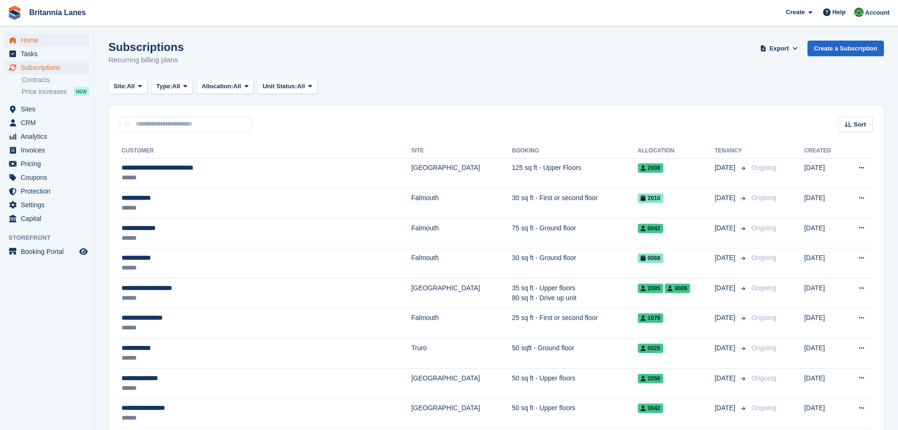  What do you see at coordinates (49, 191) in the screenshot?
I see `span: Protection` at bounding box center [49, 191].